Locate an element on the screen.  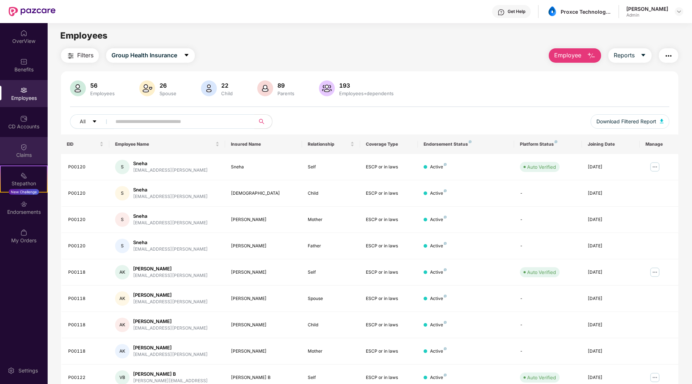
button: search is located at coordinates (263, 122).